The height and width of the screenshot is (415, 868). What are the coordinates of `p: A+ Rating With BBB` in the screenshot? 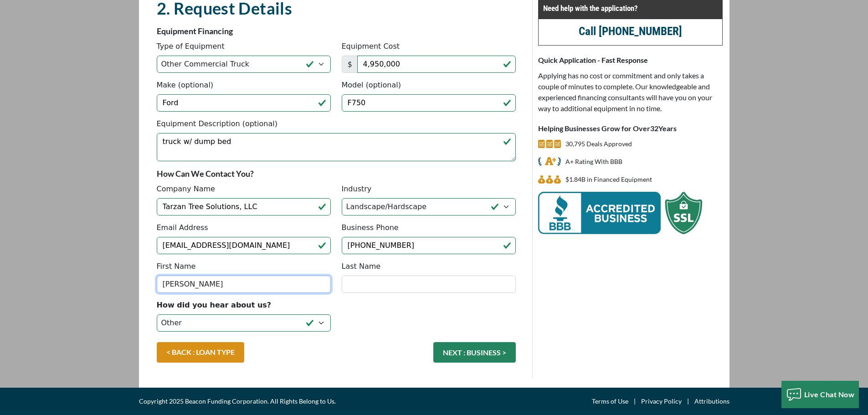 It's located at (594, 162).